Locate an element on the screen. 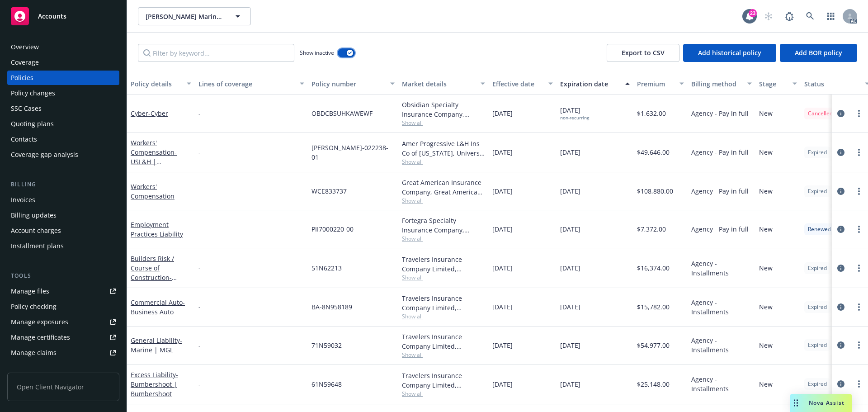  div: Stage is located at coordinates (773, 84).